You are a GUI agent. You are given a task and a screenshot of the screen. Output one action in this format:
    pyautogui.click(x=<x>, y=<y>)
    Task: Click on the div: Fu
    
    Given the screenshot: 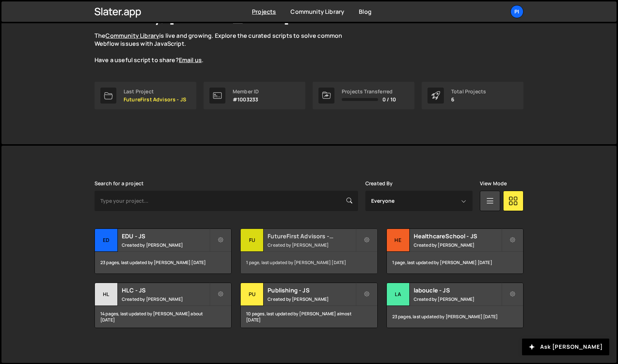 What is the action you would take?
    pyautogui.click(x=252, y=240)
    